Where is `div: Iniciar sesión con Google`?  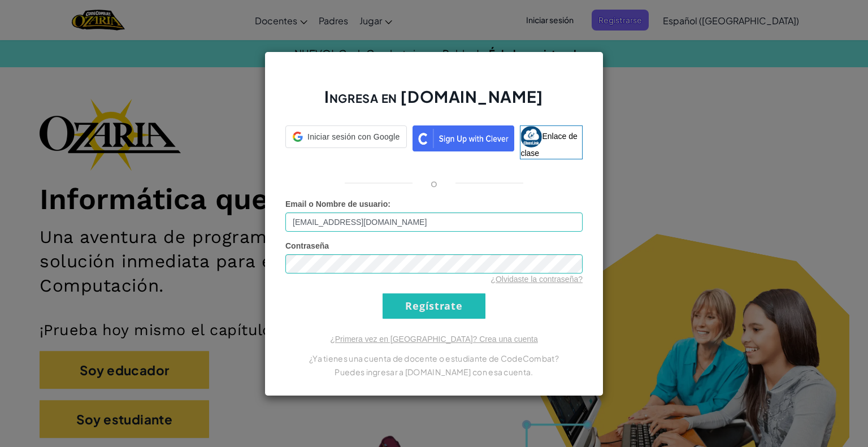 div: Iniciar sesión con Google is located at coordinates (346, 137).